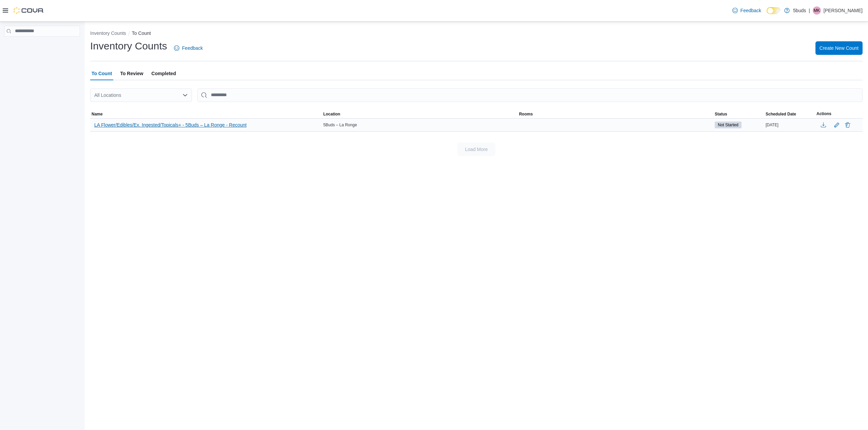 This screenshot has width=868, height=430. I want to click on button: Name, so click(206, 114).